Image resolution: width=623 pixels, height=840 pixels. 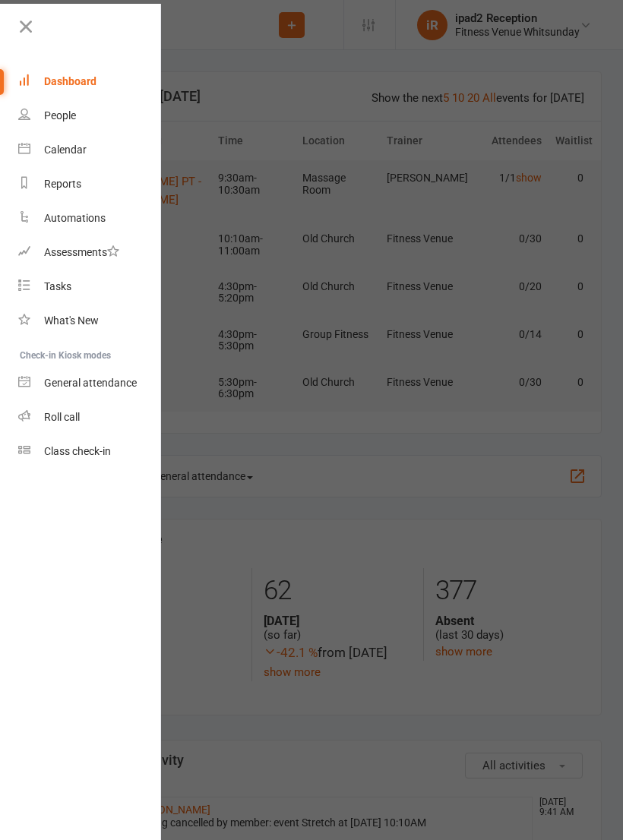 I want to click on div: Calendar, so click(x=65, y=149).